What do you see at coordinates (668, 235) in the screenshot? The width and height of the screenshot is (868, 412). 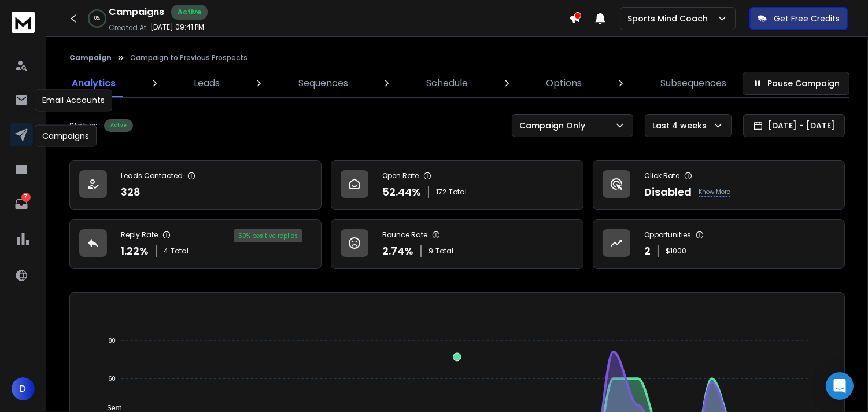 I see `p: Opportunities` at bounding box center [668, 235].